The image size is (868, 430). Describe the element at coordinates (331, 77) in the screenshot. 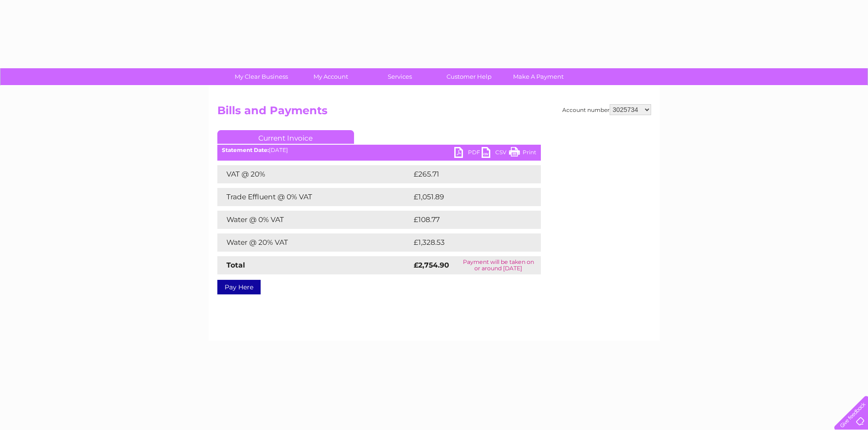

I see `a: My Account` at that location.